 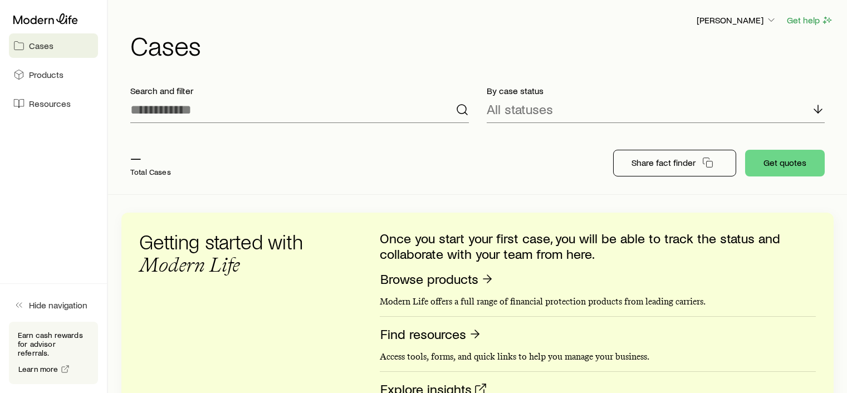 I want to click on p: Modern Life offers a full range of financial protection products from leading carriers., so click(x=598, y=302).